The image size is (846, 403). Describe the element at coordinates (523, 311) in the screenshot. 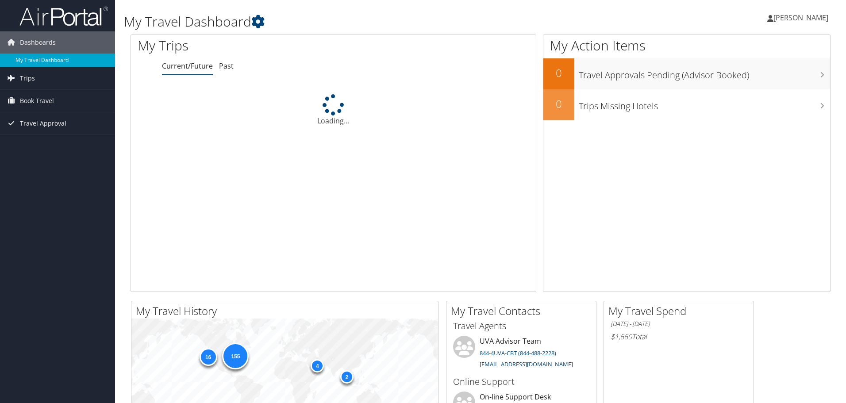

I see `h2: My Travel Contacts` at that location.